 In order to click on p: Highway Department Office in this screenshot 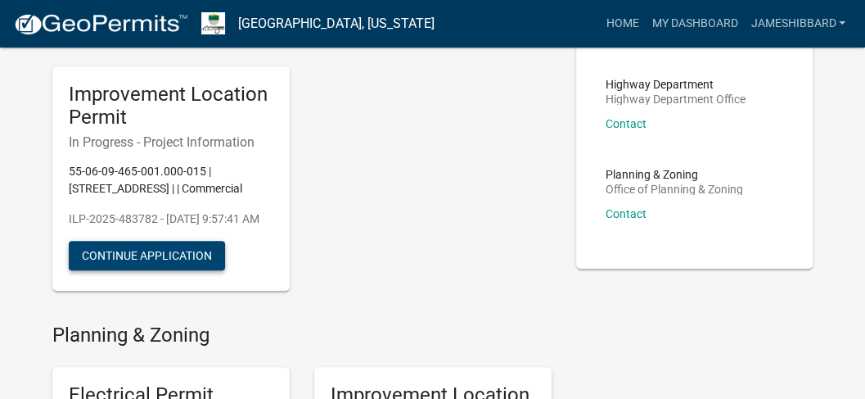, I will do `click(675, 99)`.